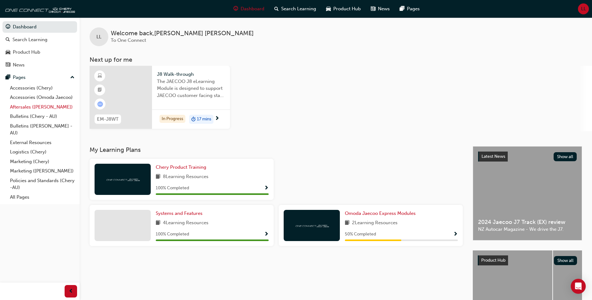 This screenshot has height=300, width=592. What do you see at coordinates (191, 89) in the screenshot?
I see `span: The JAECOO J8 eLearning Module is designed to support JAECOO customer facing staff with the produ...` at bounding box center [191, 89].